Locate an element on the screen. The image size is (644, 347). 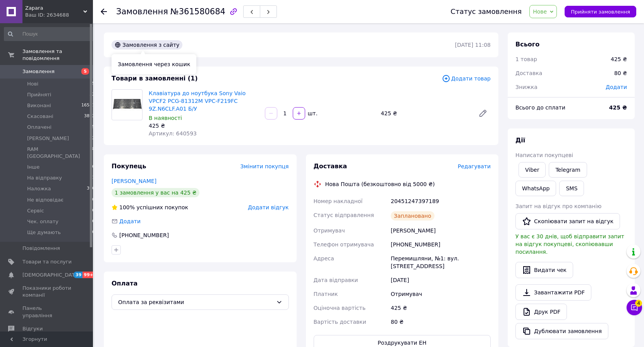
span: Адреса is located at coordinates (324, 258).